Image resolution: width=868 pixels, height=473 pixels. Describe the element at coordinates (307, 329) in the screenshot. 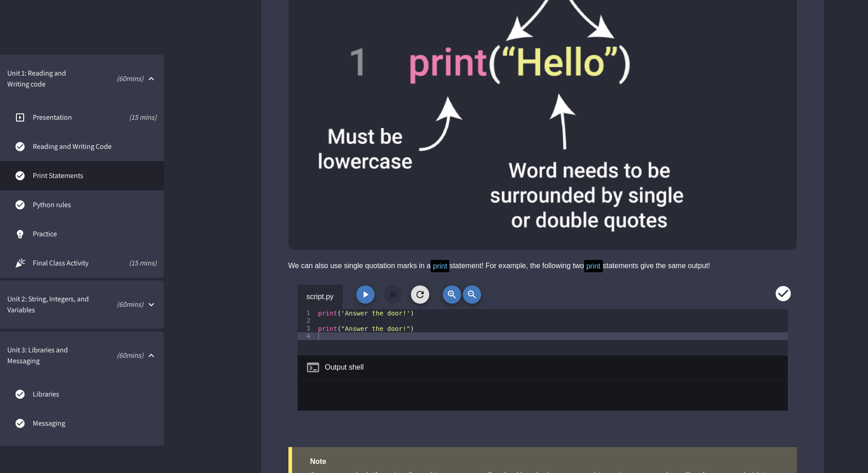

I see `div: 3` at that location.